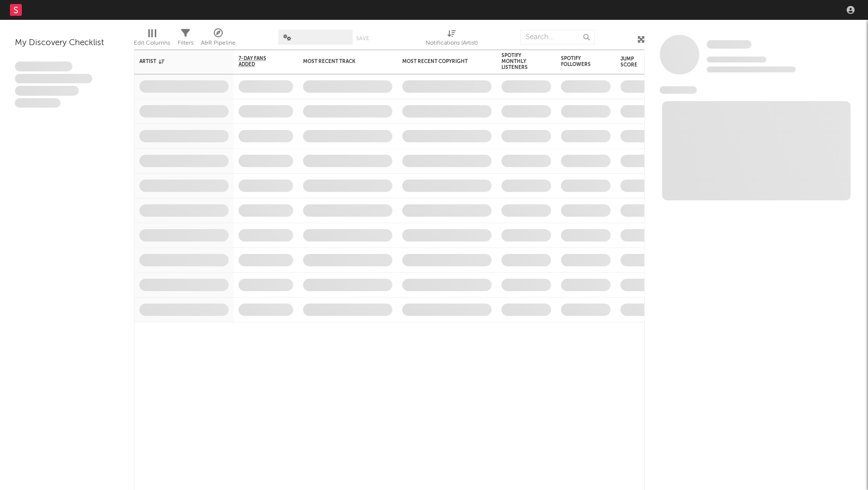 Image resolution: width=868 pixels, height=490 pixels. Describe the element at coordinates (751, 70) in the screenshot. I see `span: 0 fans last week` at that location.